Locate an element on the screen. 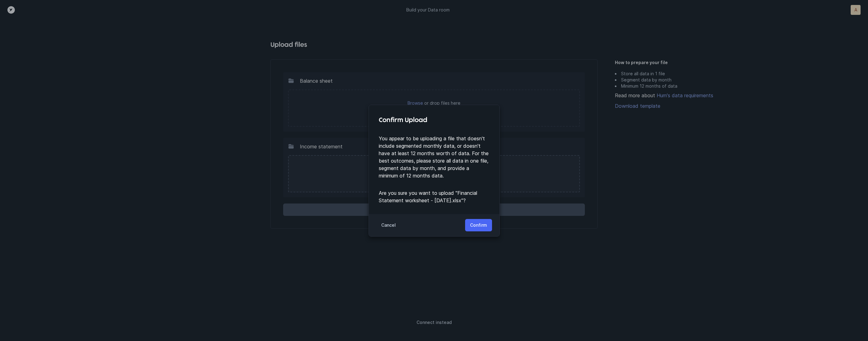 This screenshot has width=868, height=341. button: Confirm is located at coordinates (479, 225).